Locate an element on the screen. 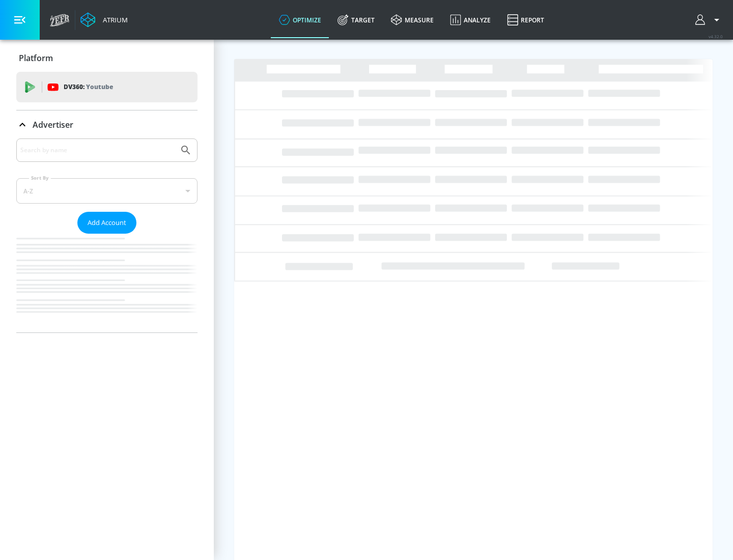 The width and height of the screenshot is (733, 560). span: v 4.32.0 is located at coordinates (716, 36).